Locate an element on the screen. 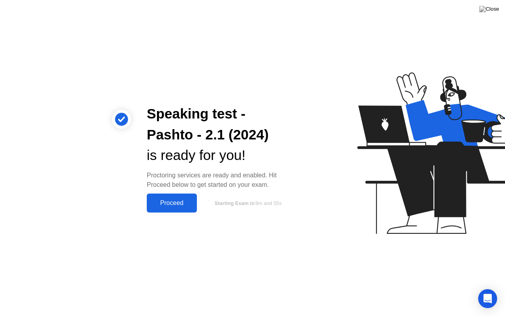 This screenshot has height=316, width=505. img: Close is located at coordinates (489, 9).